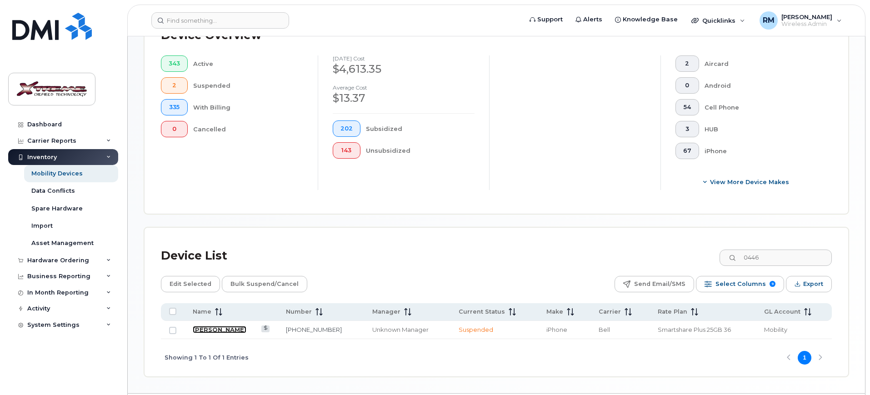 Image resolution: width=870 pixels, height=395 pixels. What do you see at coordinates (761, 129) in the screenshot?
I see `div: HUB` at bounding box center [761, 129].